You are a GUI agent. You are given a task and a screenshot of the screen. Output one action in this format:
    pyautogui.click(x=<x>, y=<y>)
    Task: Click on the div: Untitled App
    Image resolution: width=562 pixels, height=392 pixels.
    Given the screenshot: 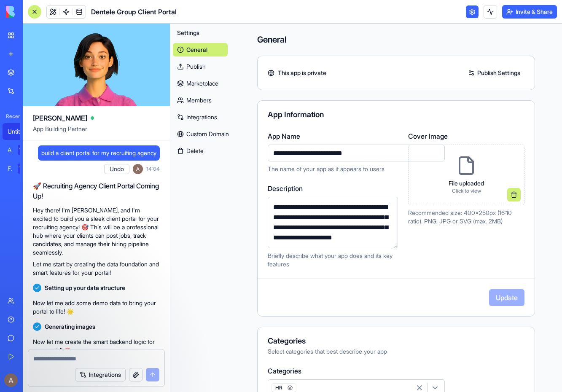 What is the action you would take?
    pyautogui.click(x=20, y=132)
    